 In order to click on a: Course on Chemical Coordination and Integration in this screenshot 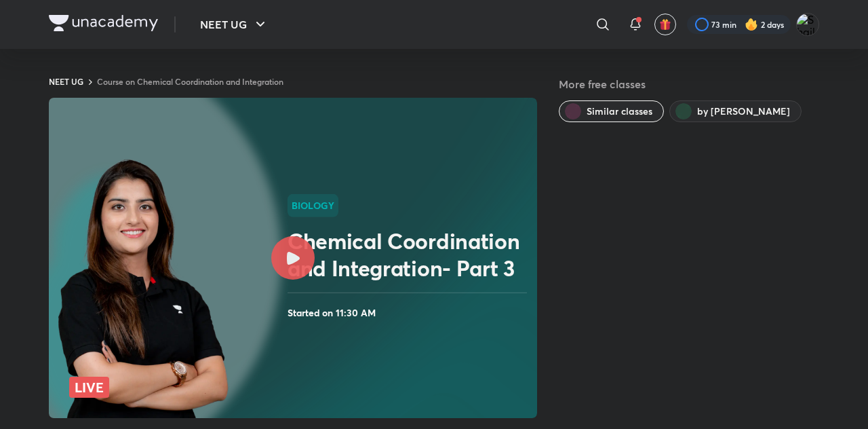, I will do `click(190, 82)`.